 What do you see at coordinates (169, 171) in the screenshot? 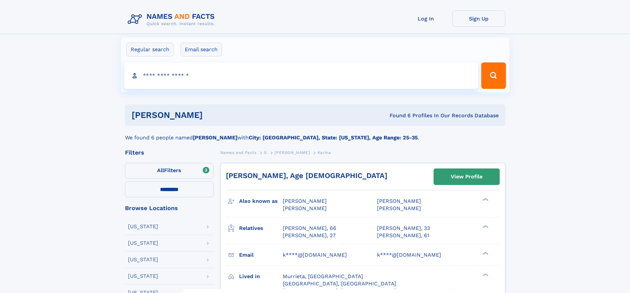
I see `label: Filters` at bounding box center [169, 171].